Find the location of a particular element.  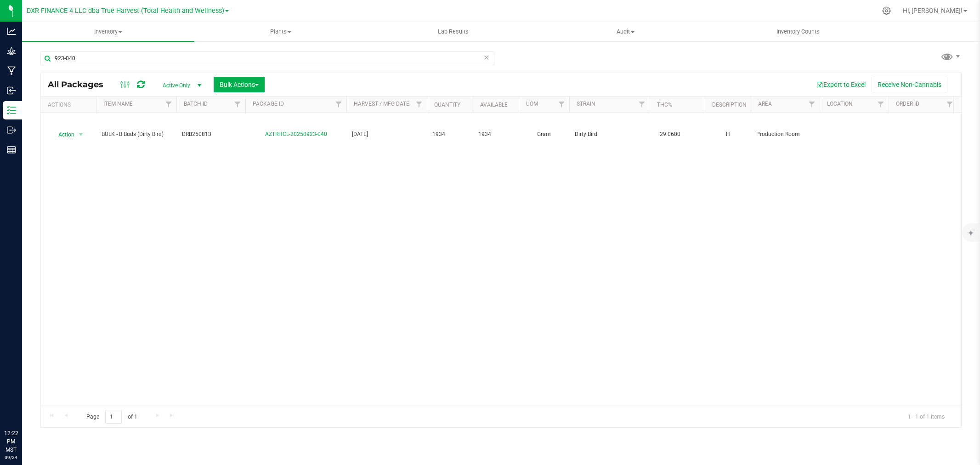

a: Batch ID is located at coordinates (196, 104).